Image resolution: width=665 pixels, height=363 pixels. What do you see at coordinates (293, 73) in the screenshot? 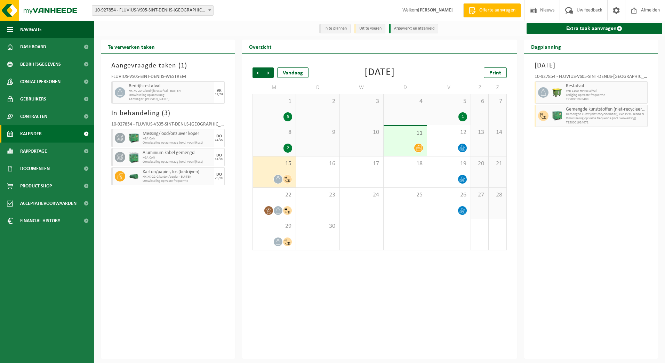
I see `div: Vandaag` at bounding box center [293, 73].